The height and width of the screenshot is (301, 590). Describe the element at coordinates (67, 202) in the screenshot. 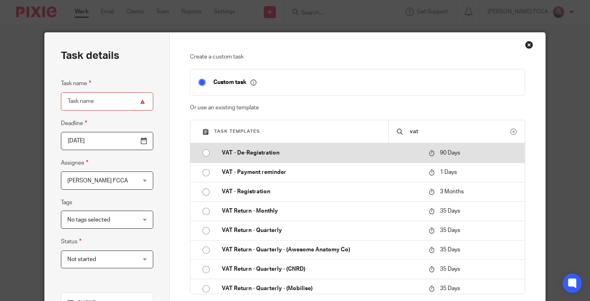

I see `label: Tags` at that location.